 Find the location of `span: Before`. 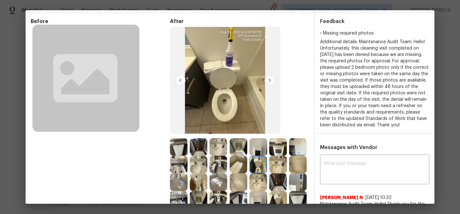

span: Before is located at coordinates (100, 21).